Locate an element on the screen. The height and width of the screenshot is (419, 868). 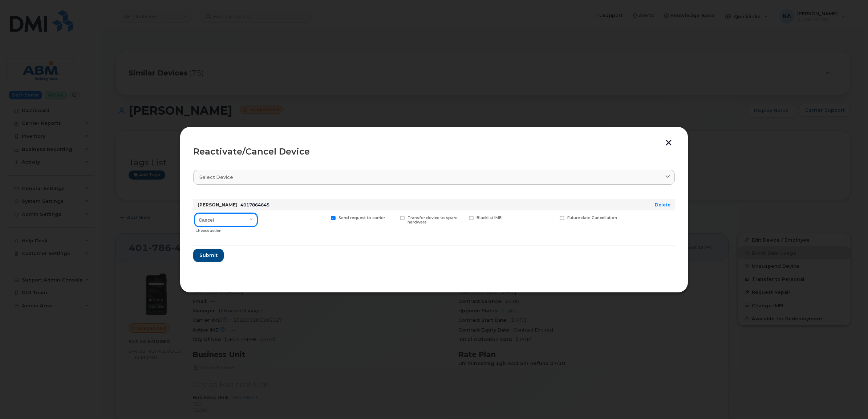
span: Select device is located at coordinates (216, 177).